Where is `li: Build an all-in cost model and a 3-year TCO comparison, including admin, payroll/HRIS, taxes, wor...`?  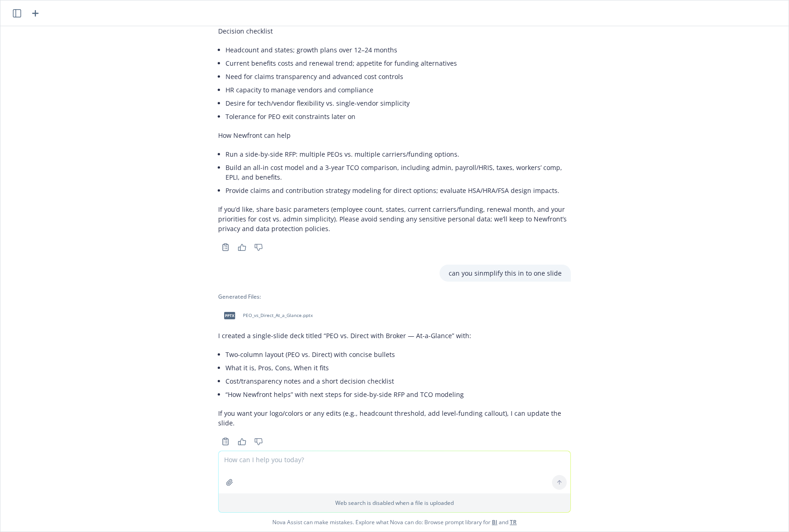
li: Build an all-in cost model and a 3-year TCO comparison, including admin, payroll/HRIS, taxes, wor... is located at coordinates (398, 172).